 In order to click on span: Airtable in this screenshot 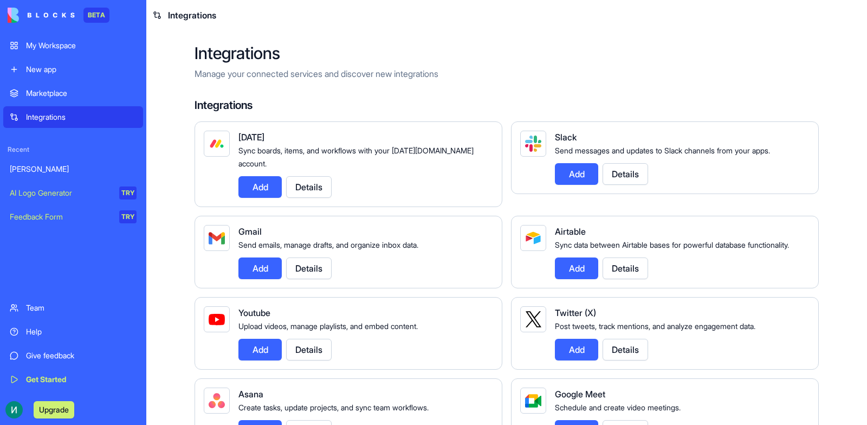, I will do `click(570, 231)`.